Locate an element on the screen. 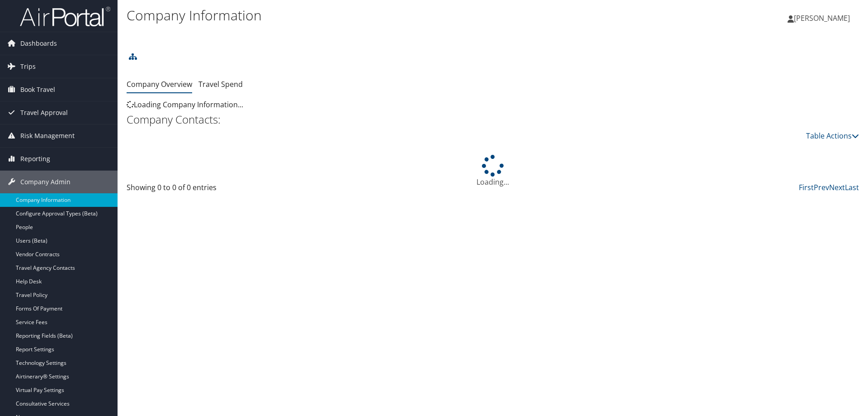 This screenshot has width=868, height=416. h1: Company Information is located at coordinates (370, 15).